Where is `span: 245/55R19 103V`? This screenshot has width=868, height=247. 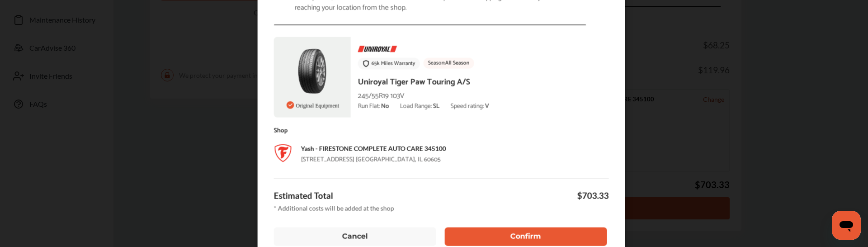 span: 245/55R19 103V is located at coordinates (381, 96).